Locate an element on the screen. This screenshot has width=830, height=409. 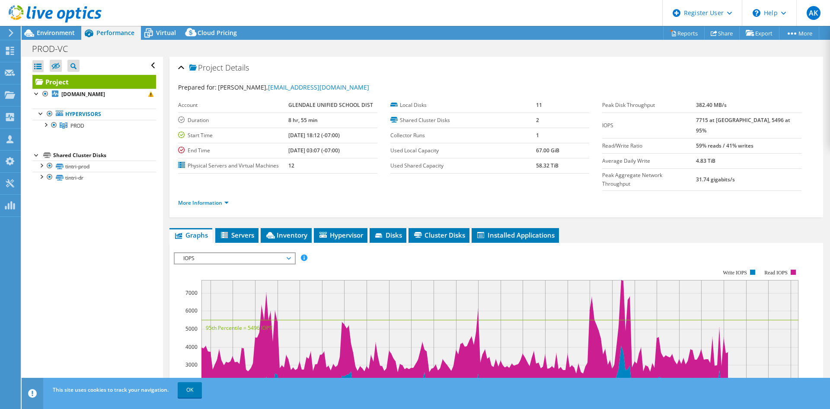
b: GLENDALE UNIFIED SCHOOL DIST is located at coordinates (331, 105).